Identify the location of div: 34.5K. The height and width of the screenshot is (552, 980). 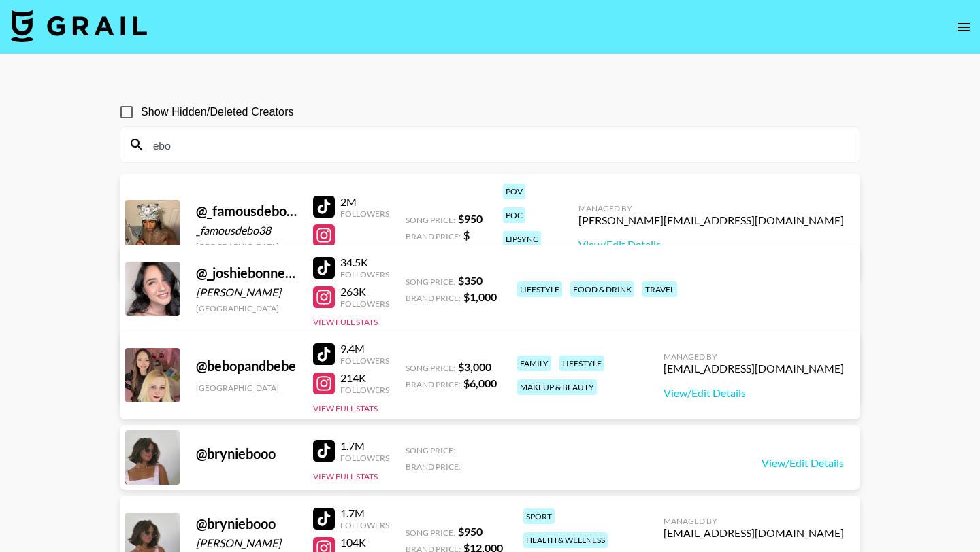
(365, 263).